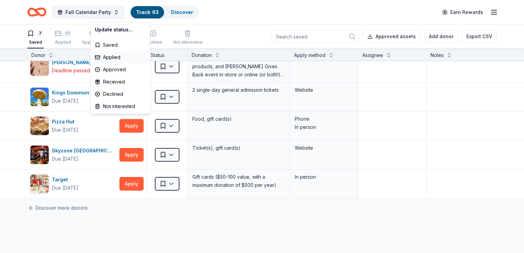  What do you see at coordinates (120, 106) in the screenshot?
I see `div: Not interested` at bounding box center [120, 106].